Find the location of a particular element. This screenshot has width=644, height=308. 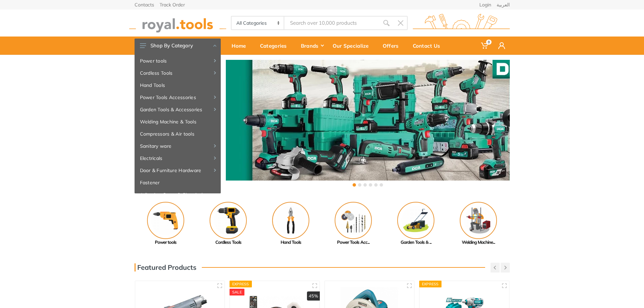

img: Royal - Welding Machine & Tools is located at coordinates (478, 220).